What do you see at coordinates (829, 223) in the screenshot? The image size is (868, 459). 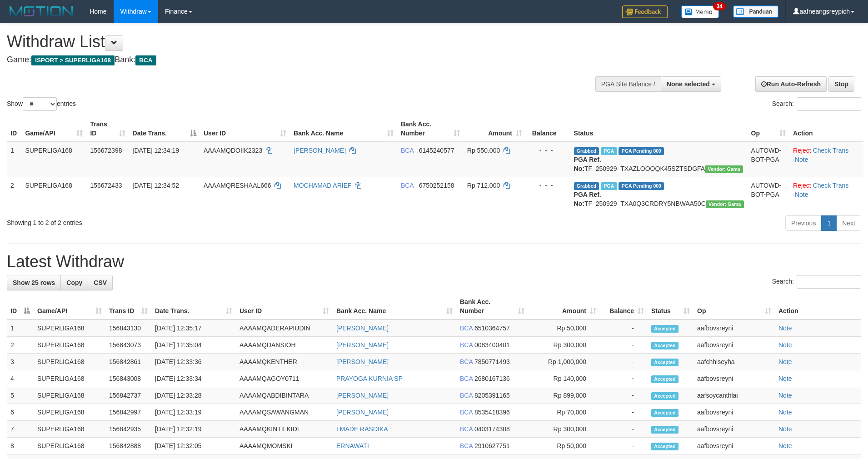 I see `a: 1` at bounding box center [829, 223].